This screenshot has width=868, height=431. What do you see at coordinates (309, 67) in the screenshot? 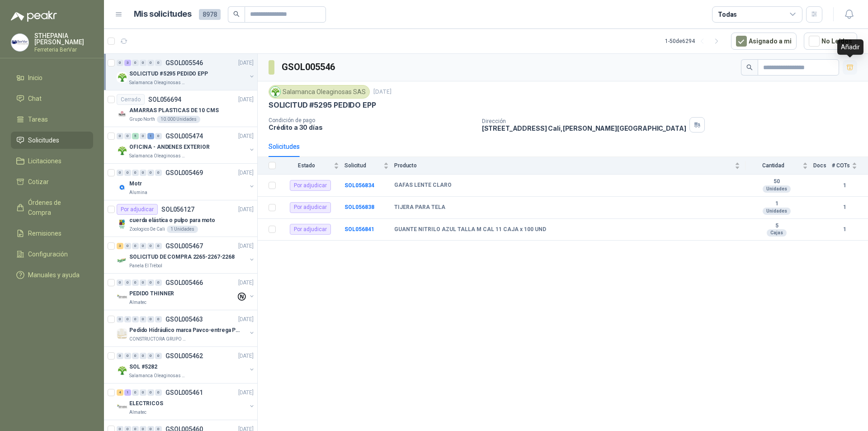
I see `h3: GSOL005546` at bounding box center [309, 67].